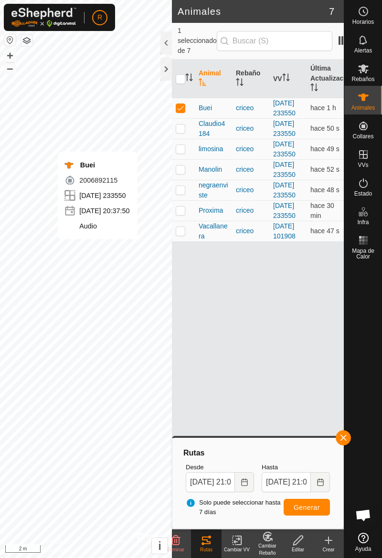  Describe the element at coordinates (267, 550) in the screenshot. I see `div: Cambiar Rebaño` at that location.